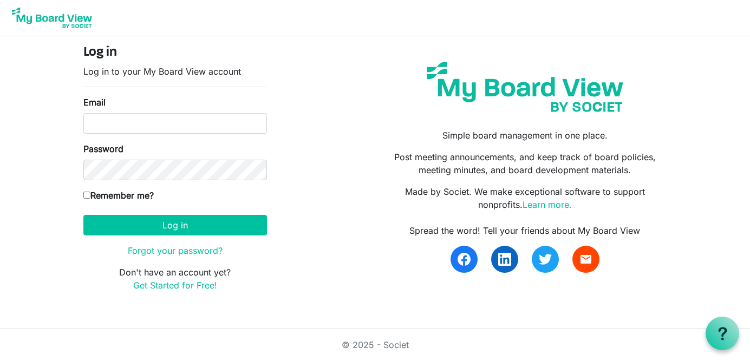 This screenshot has width=750, height=361. What do you see at coordinates (175, 53) in the screenshot?
I see `h4: Log in` at bounding box center [175, 53].